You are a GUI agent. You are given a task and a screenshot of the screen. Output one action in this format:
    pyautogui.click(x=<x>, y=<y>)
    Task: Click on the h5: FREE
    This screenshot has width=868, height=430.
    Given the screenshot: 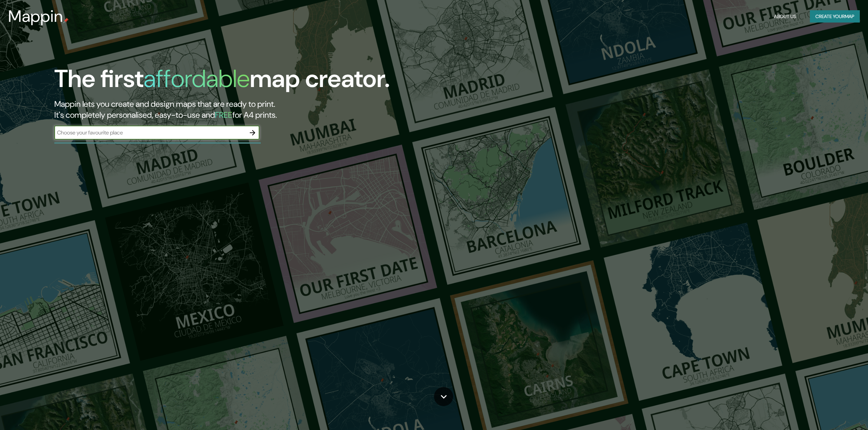 What is the action you would take?
    pyautogui.click(x=224, y=115)
    